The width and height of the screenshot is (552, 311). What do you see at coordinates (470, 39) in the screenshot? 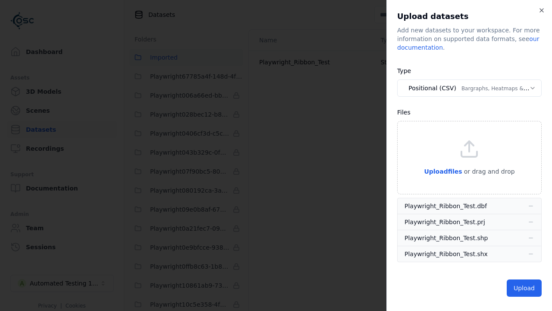
I see `div: Add new datasets to your workspace. For more information on supported data formats, see .` at bounding box center [470, 39].